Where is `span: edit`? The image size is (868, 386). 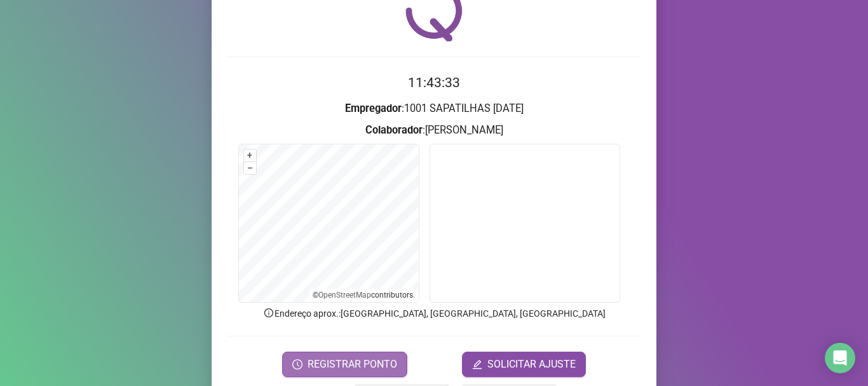 span: edit is located at coordinates (477, 364).